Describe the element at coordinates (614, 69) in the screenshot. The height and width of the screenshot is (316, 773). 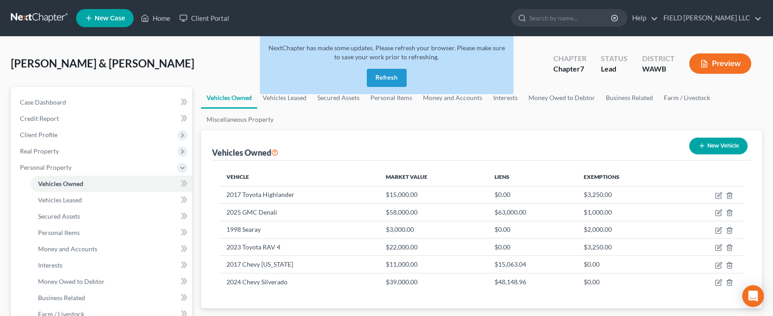
I see `div: Lead` at that location.